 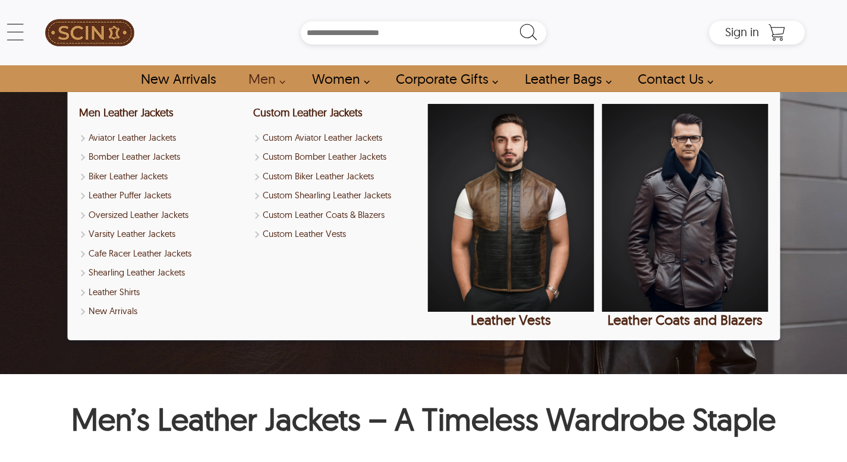 What do you see at coordinates (742, 33) in the screenshot?
I see `a: Sign in` at bounding box center [742, 33].